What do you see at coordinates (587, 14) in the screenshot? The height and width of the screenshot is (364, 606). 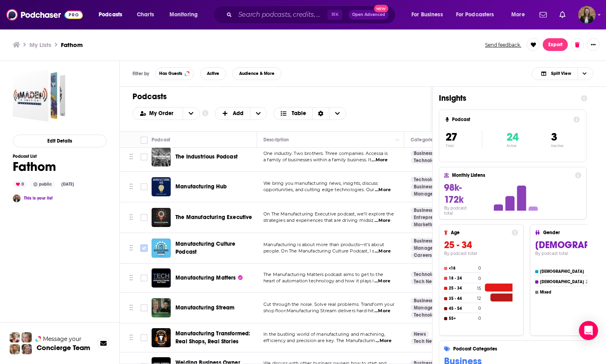 I see `button: Show profile menu` at bounding box center [587, 14].